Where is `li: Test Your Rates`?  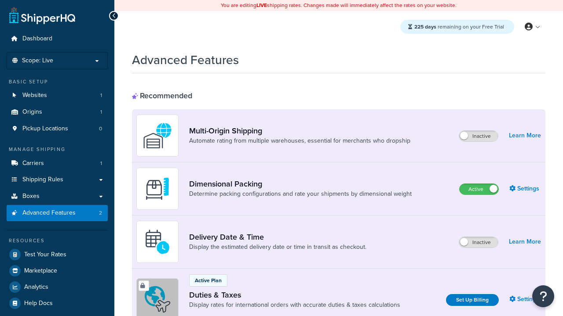
li: Test Your Rates is located at coordinates (57, 255).